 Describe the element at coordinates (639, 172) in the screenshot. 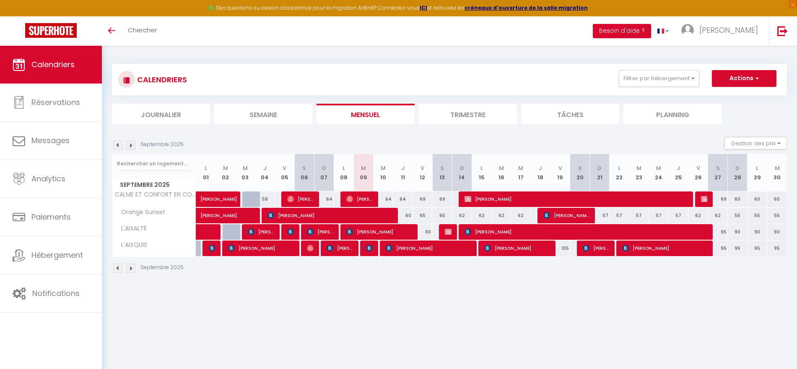

I see `th: 23` at that location.